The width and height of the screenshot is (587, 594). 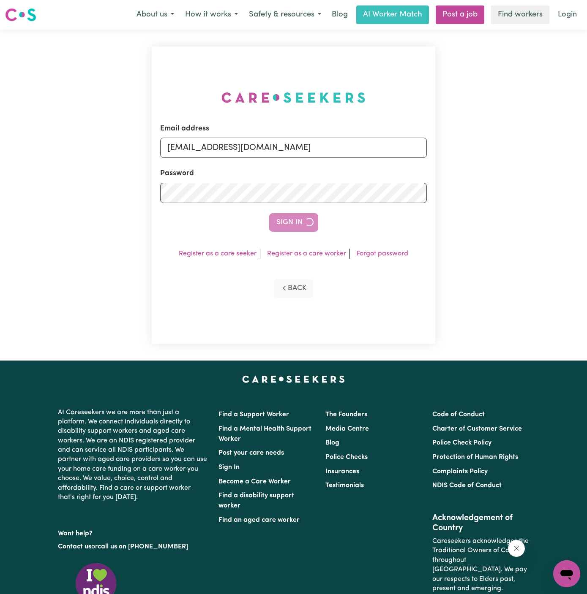 What do you see at coordinates (477, 429) in the screenshot?
I see `a: Charter of Customer Service` at bounding box center [477, 429].